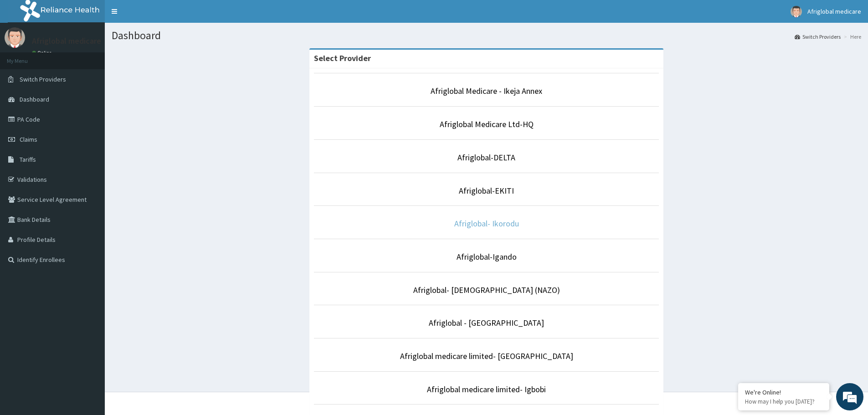 This screenshot has width=868, height=415. I want to click on a: Afriglobal-DELTA, so click(486, 157).